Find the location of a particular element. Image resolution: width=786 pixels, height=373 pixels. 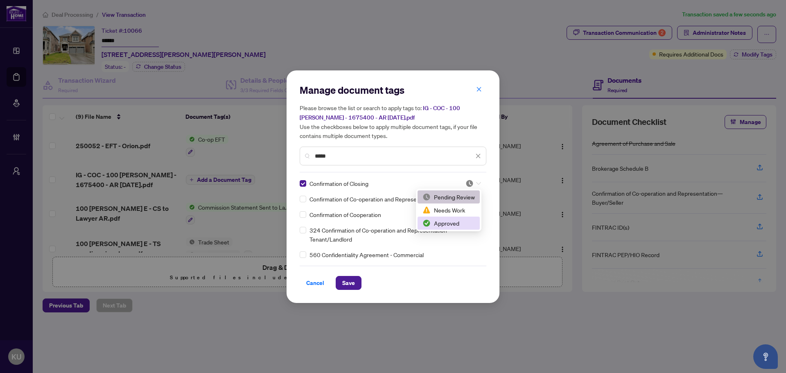

span: 560 Confidentiality Agreement - Commercial is located at coordinates (366, 255).